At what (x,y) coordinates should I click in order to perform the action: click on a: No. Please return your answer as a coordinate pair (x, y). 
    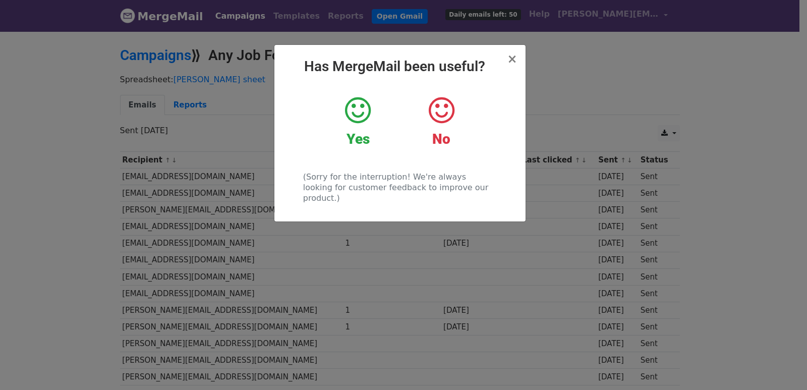
    Looking at the image, I should click on (441, 122).